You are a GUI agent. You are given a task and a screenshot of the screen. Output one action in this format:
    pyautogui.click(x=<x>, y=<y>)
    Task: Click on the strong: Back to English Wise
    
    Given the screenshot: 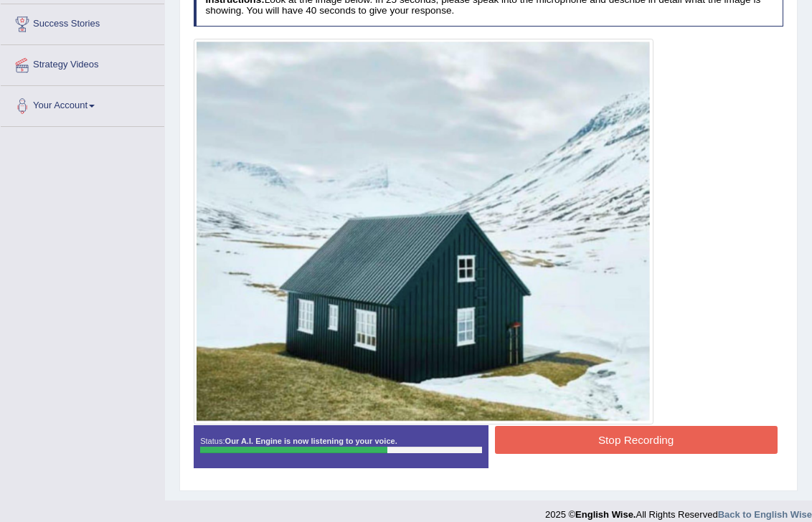 What is the action you would take?
    pyautogui.click(x=765, y=515)
    